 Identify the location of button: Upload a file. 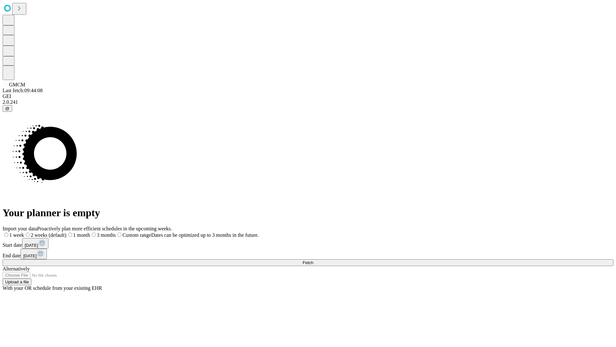
(17, 281).